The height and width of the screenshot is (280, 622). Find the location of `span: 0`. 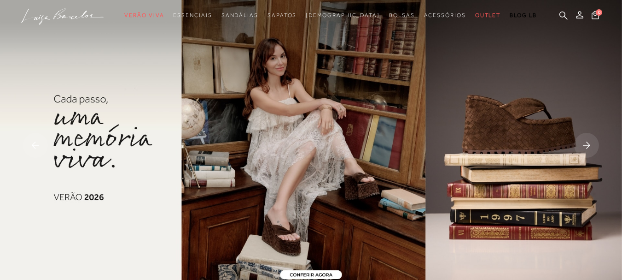

span: 0 is located at coordinates (599, 12).